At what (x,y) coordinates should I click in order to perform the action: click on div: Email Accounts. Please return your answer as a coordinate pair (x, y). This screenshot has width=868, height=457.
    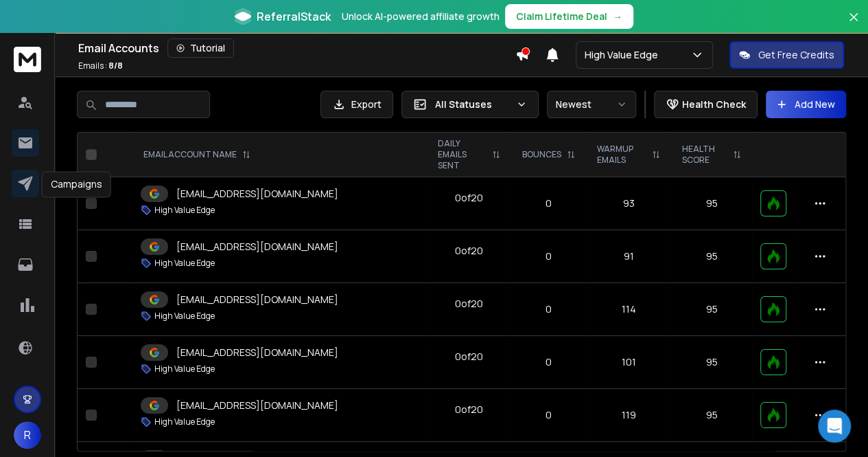
    Looking at the image, I should click on (297, 48).